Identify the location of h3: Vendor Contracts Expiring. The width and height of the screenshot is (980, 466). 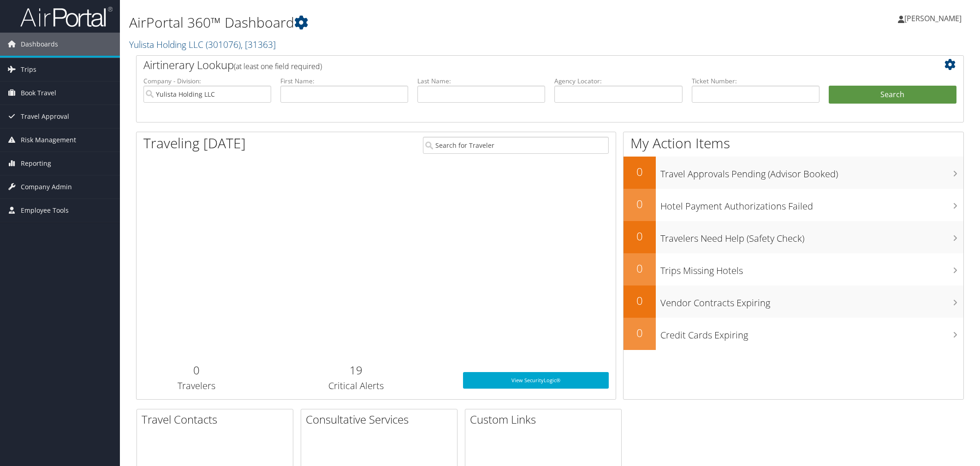
(812, 301).